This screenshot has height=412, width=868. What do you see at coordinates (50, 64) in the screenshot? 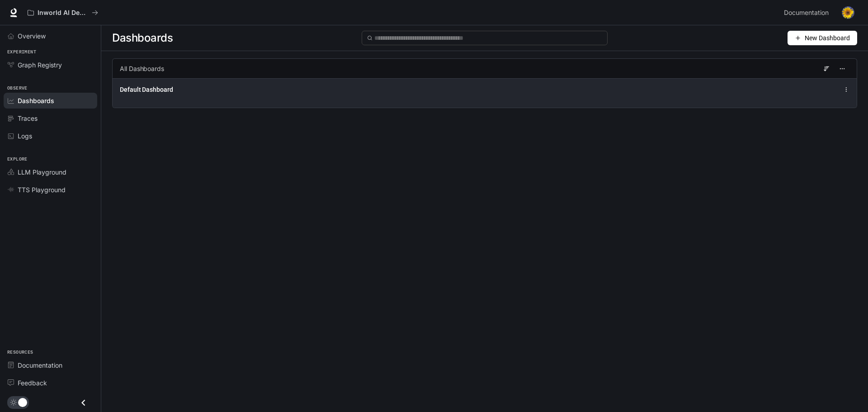
I see `a: Graph Registry` at bounding box center [50, 64].